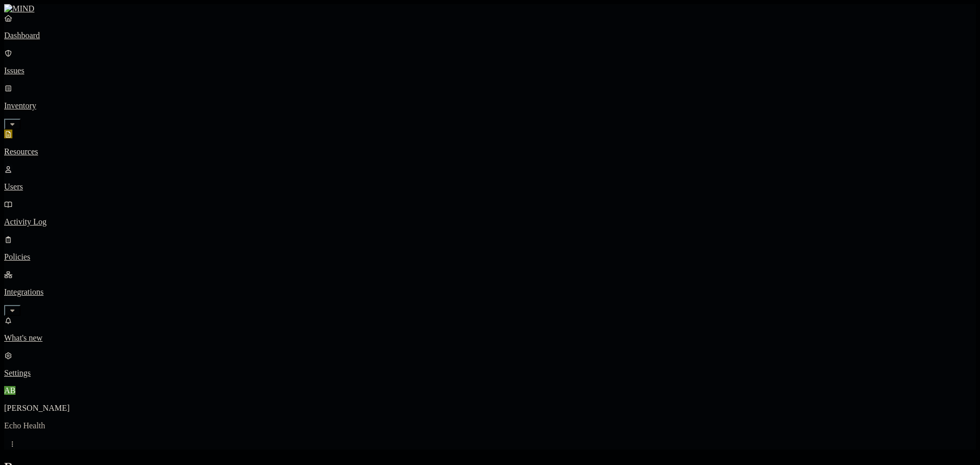 The height and width of the screenshot is (465, 980). What do you see at coordinates (490, 62) in the screenshot?
I see `a: Issues` at bounding box center [490, 62].